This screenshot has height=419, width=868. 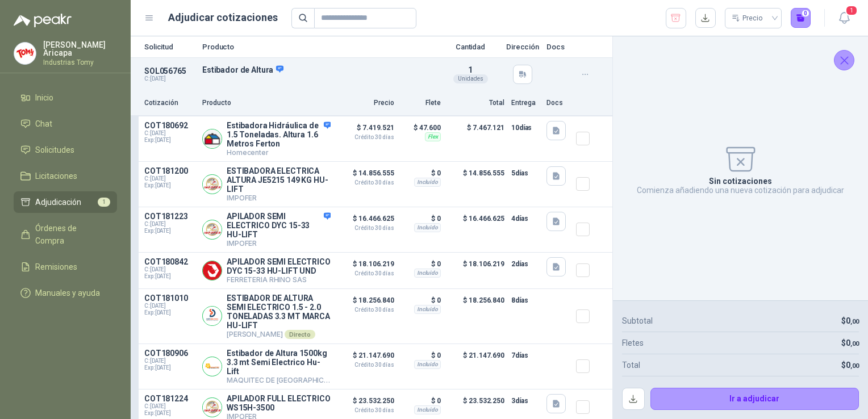 I want to click on p: SOL056765, so click(x=170, y=71).